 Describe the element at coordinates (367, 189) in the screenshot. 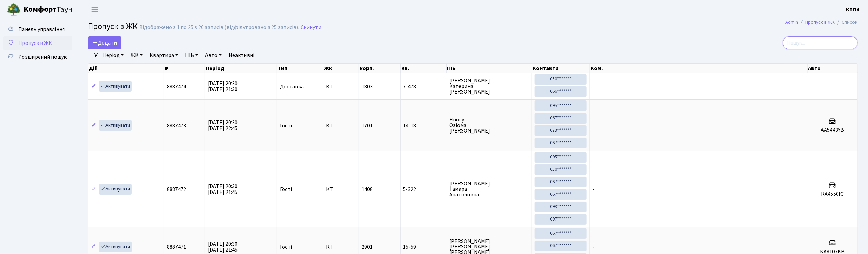

I see `span: 1408` at that location.